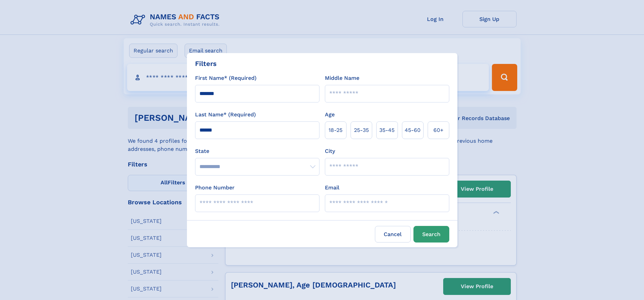 The width and height of the screenshot is (644, 300). What do you see at coordinates (330, 115) in the screenshot?
I see `label: Age` at bounding box center [330, 115].